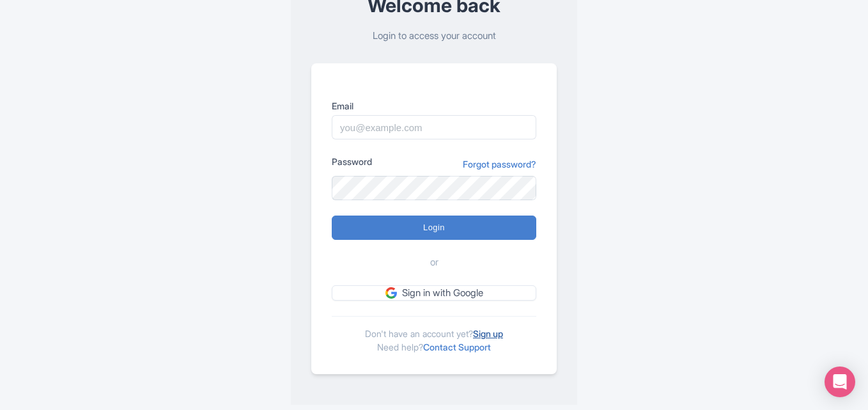  I want to click on a: Contact Support, so click(457, 346).